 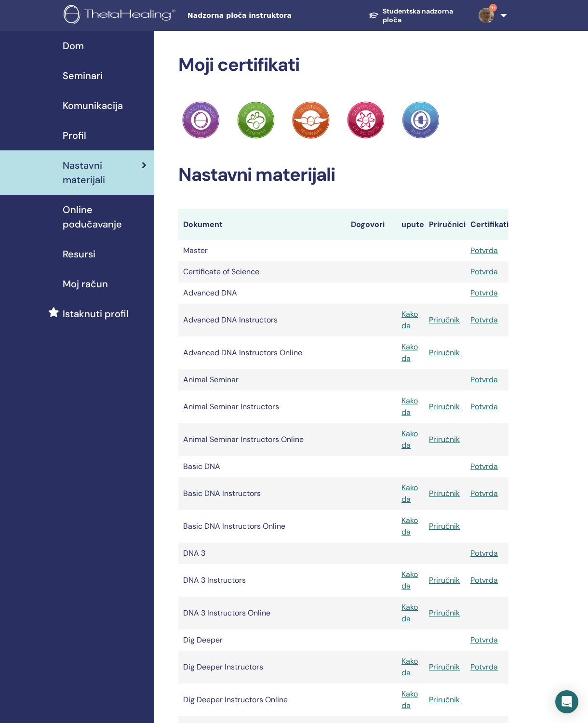 I want to click on td: Basic DNA Instructors Online, so click(x=262, y=526).